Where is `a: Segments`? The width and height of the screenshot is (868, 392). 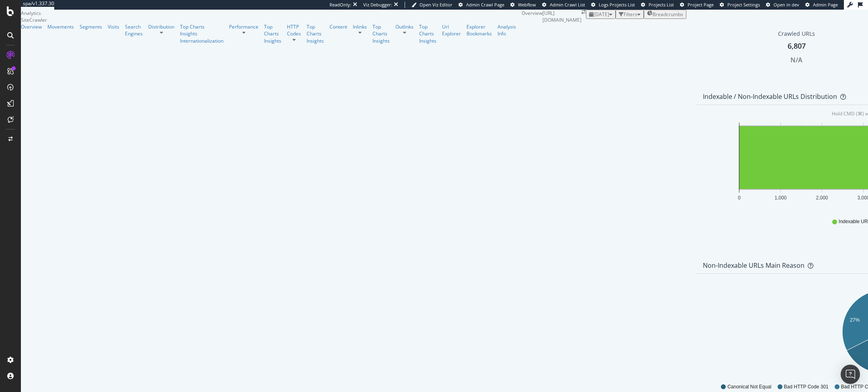
a: Segments is located at coordinates (91, 26).